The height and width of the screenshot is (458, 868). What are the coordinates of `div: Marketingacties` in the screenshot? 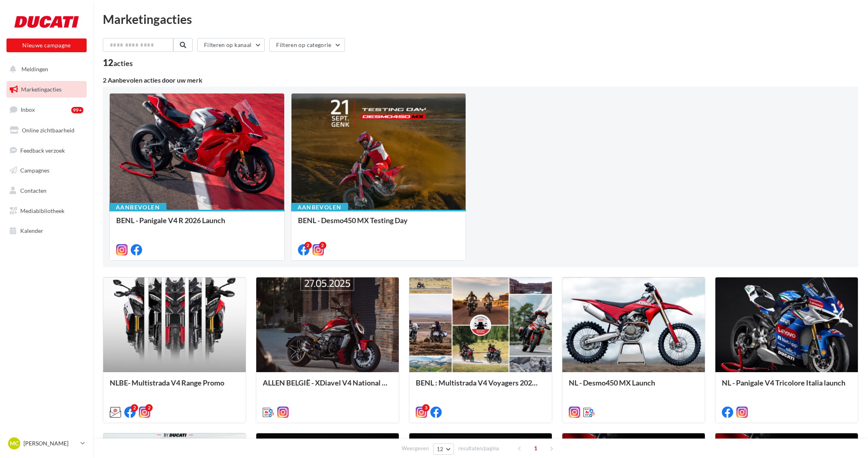 It's located at (480, 19).